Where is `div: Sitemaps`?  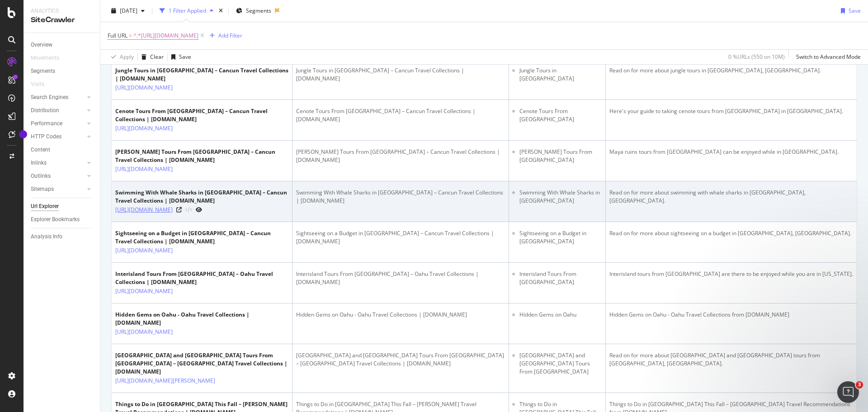
div: Sitemaps is located at coordinates (42, 189).